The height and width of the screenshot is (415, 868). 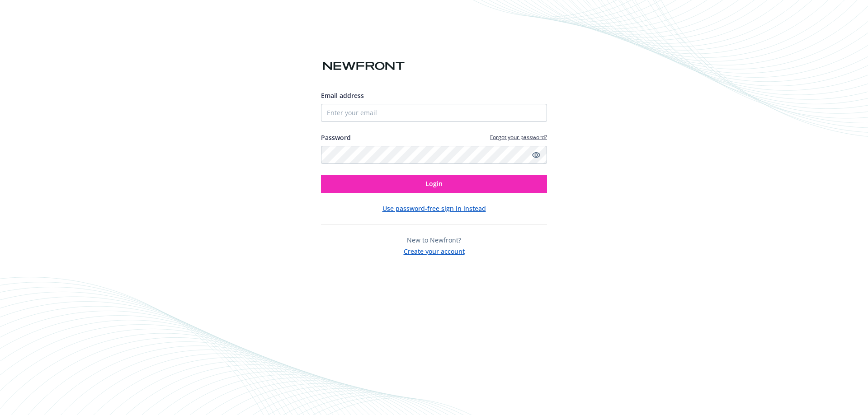 What do you see at coordinates (434, 184) in the screenshot?
I see `span: Login` at bounding box center [434, 184].